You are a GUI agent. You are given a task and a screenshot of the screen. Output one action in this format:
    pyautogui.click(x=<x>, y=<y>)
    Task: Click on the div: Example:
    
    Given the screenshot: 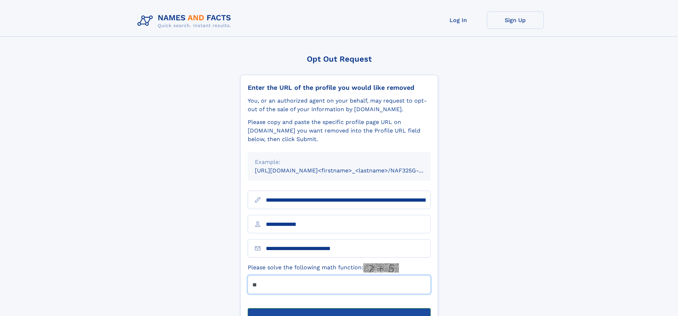 What is the action you would take?
    pyautogui.click(x=339, y=162)
    